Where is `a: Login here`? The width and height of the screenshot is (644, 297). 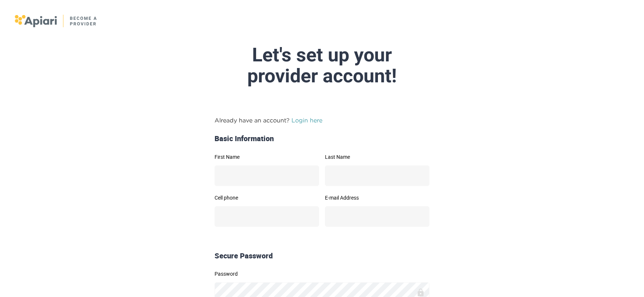
a: Login here is located at coordinates (307, 120).